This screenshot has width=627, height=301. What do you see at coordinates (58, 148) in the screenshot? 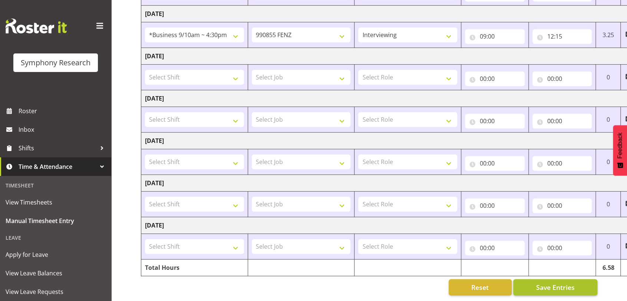
I see `span: Shifts` at bounding box center [58, 148].